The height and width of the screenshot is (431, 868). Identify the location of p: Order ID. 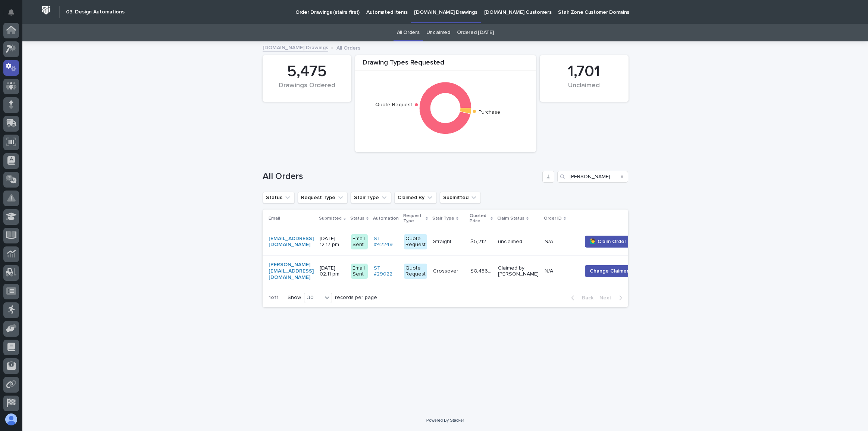
(553, 218).